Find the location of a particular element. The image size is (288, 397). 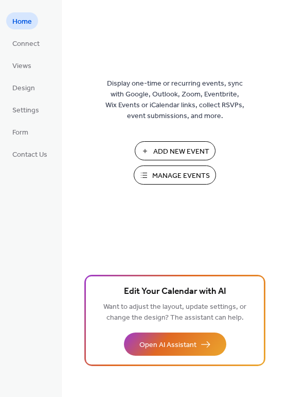

a: Home is located at coordinates (22, 21).